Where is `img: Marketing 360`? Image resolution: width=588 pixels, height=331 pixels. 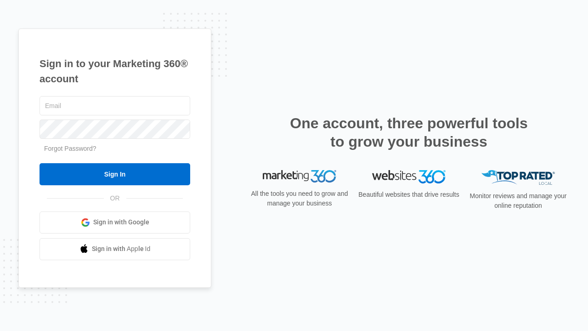
img: Marketing 360 is located at coordinates (300, 177).